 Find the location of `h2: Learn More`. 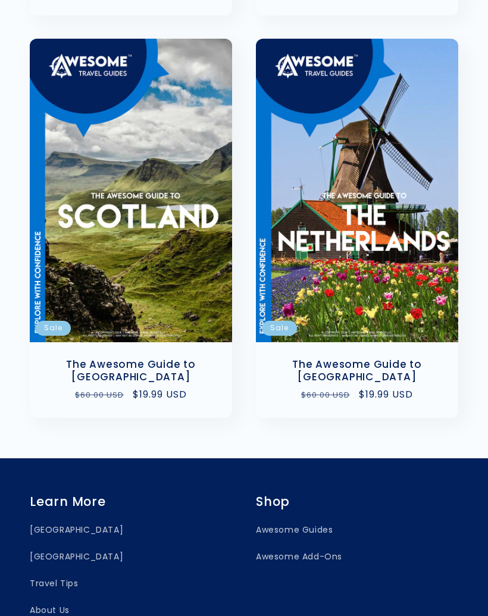

h2: Learn More is located at coordinates (131, 502).